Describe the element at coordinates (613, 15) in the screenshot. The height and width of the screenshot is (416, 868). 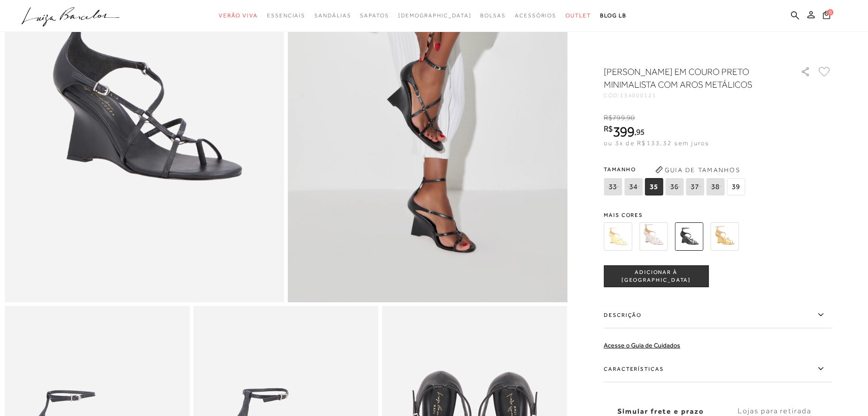
I see `span: BLOG LB` at that location.